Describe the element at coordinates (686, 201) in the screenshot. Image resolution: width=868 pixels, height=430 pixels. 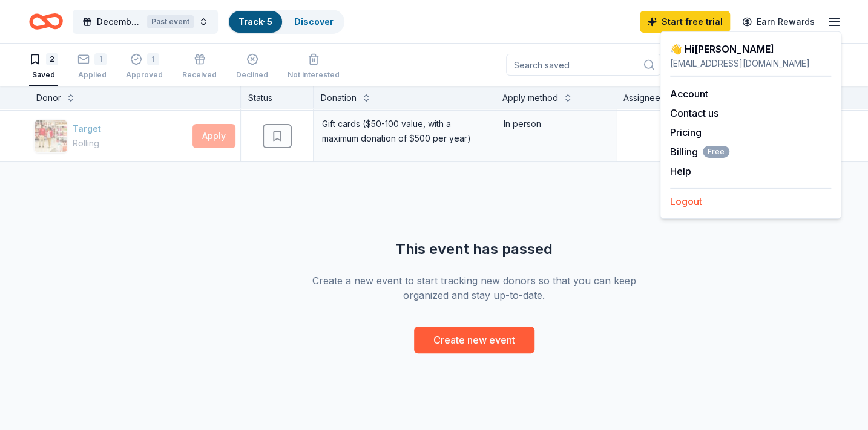
I see `button: Logout` at that location.